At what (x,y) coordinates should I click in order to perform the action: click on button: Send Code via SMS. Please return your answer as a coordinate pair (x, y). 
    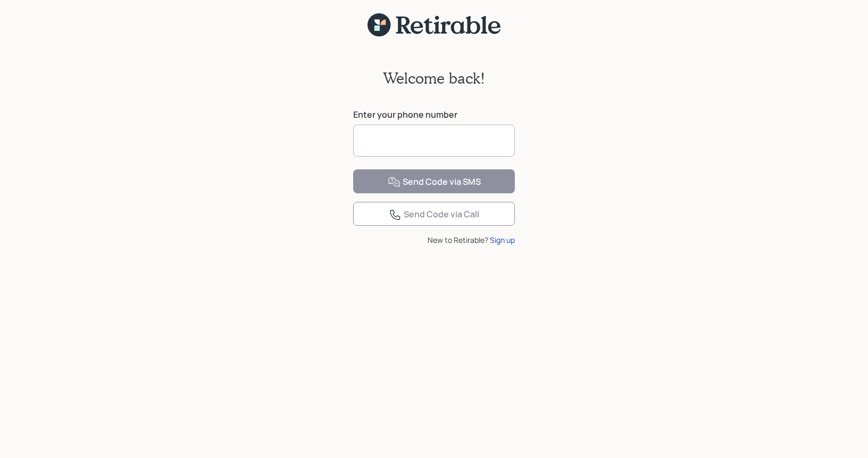
    Looking at the image, I should click on (434, 181).